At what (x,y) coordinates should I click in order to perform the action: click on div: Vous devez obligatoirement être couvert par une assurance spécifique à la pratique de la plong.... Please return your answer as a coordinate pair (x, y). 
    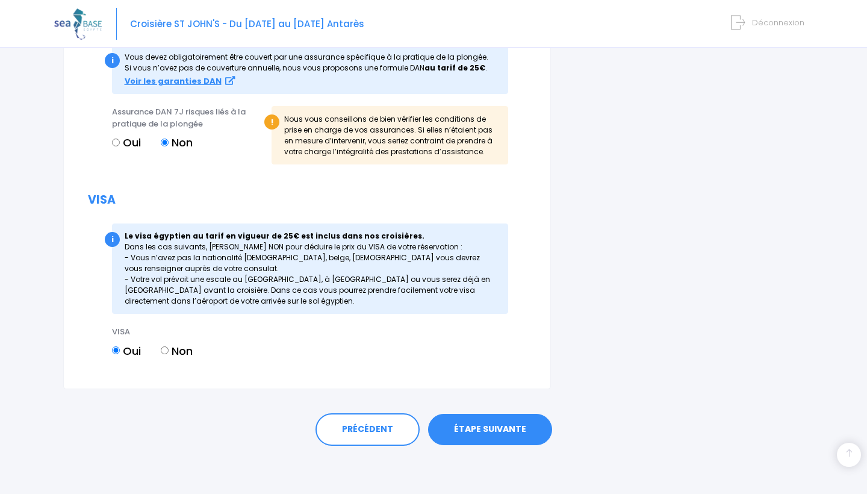
    Looking at the image, I should click on (310, 69).